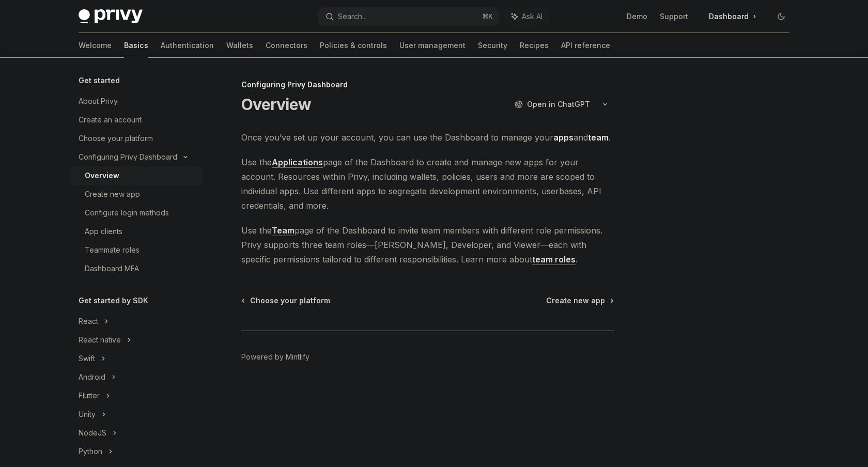 This screenshot has width=868, height=467. Describe the element at coordinates (136, 175) in the screenshot. I see `a: Overview` at that location.